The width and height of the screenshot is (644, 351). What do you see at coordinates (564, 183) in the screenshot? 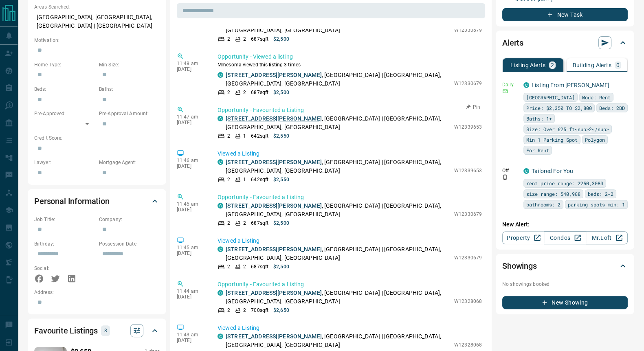
I see `span: rent price range: 2250,3080` at bounding box center [564, 183].